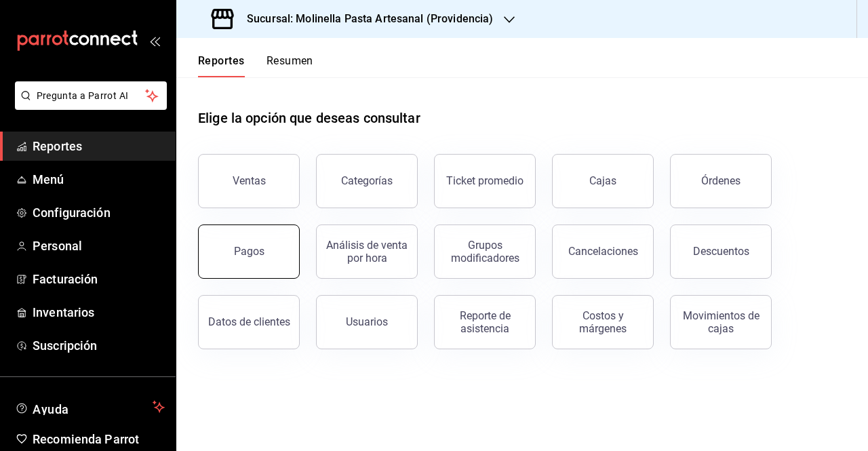 This screenshot has height=451, width=868. Describe the element at coordinates (221, 66) in the screenshot. I see `button: Reportes` at that location.